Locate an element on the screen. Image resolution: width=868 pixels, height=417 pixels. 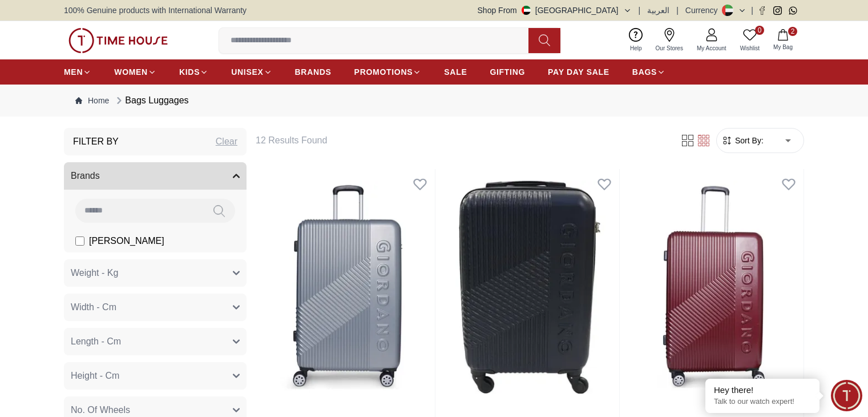
a: PROMOTIONS is located at coordinates (388, 72).